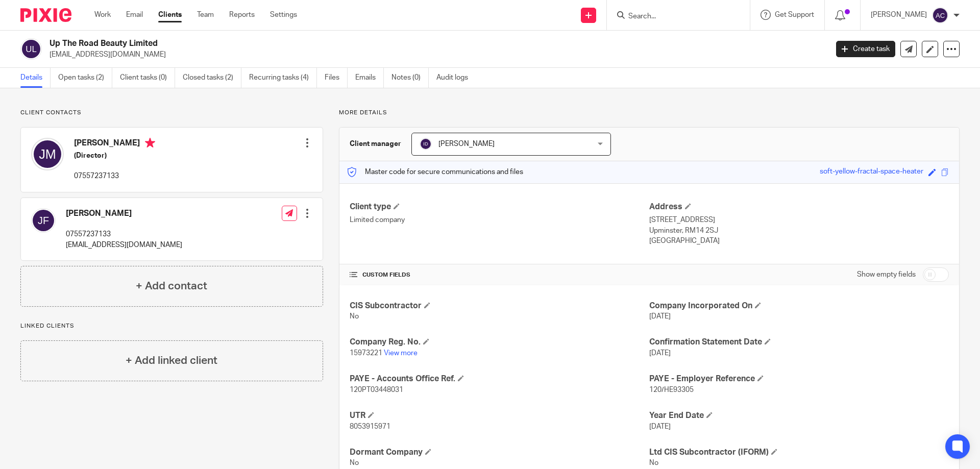  I want to click on a: View more, so click(401, 353).